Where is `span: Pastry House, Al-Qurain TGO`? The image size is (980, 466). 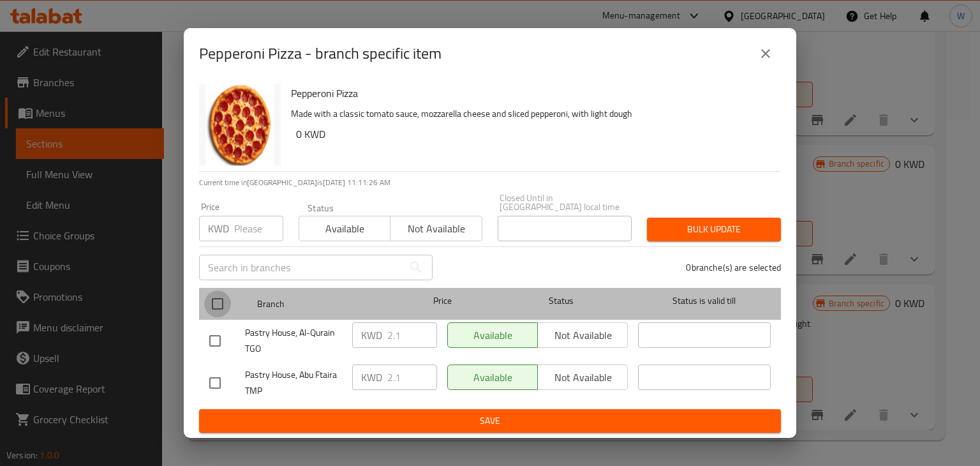
span: Pastry House, Al-Qurain TGO is located at coordinates (293, 340).